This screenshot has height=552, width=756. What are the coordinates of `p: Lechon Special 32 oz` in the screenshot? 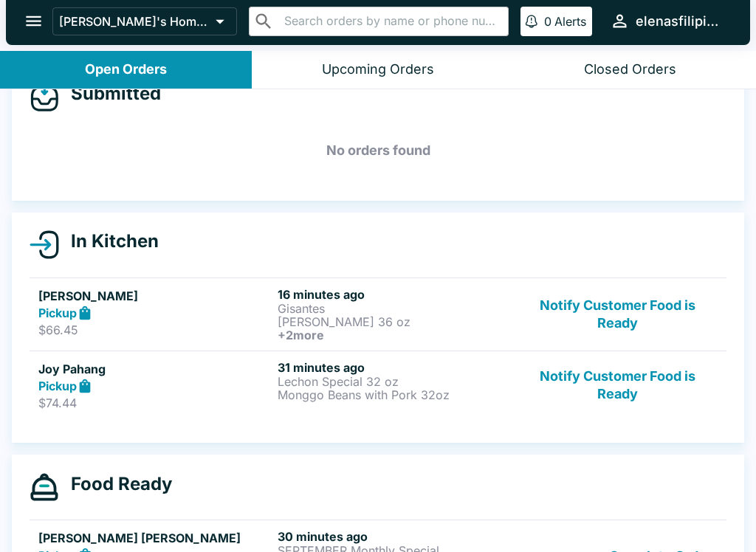 It's located at (394, 382).